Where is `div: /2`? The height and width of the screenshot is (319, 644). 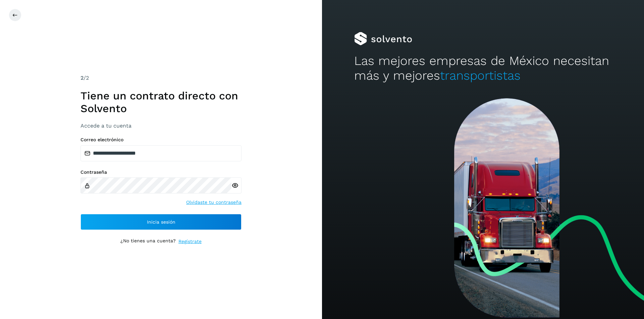
div: /2 is located at coordinates (161, 78).